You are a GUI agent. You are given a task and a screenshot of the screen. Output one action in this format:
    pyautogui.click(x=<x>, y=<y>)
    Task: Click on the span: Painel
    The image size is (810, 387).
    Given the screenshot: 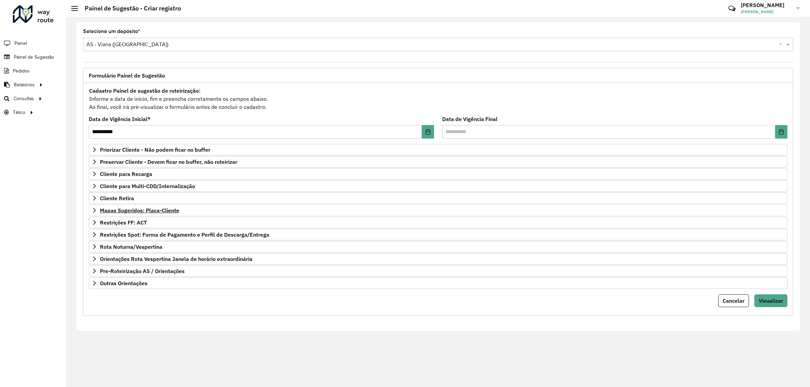 What is the action you would take?
    pyautogui.click(x=21, y=43)
    